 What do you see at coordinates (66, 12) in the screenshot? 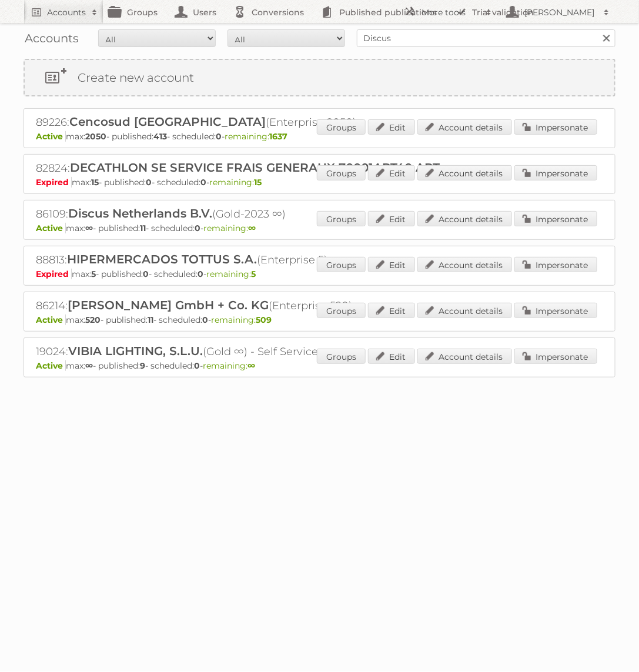
I see `h2: Accounts` at bounding box center [66, 12].